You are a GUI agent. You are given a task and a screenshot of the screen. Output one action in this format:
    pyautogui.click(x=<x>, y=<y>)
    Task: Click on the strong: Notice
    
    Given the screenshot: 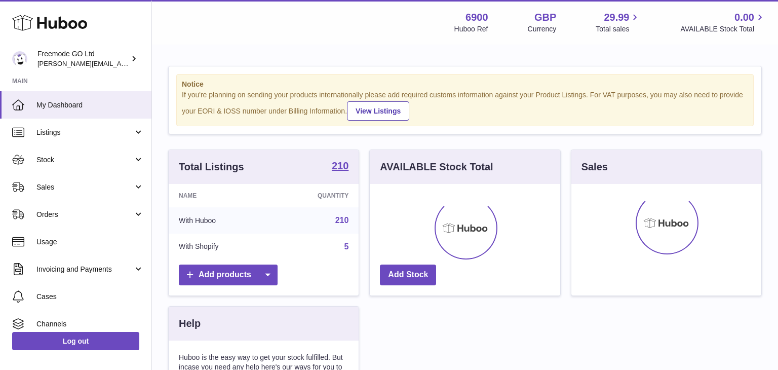 What is the action you would take?
    pyautogui.click(x=465, y=84)
    